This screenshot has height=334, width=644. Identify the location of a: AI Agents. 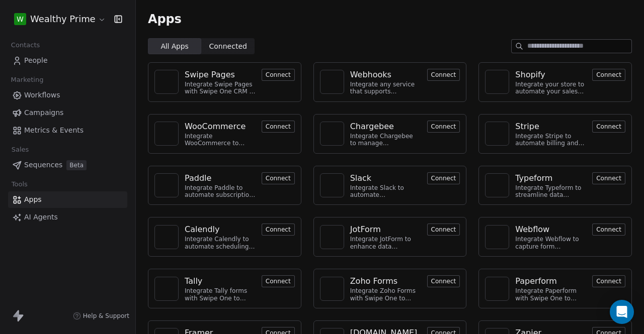
(68, 217).